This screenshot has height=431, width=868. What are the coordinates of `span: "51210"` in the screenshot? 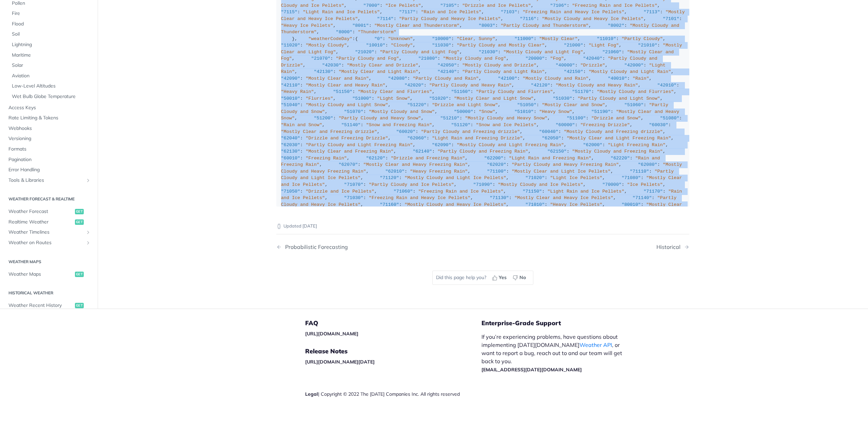 It's located at (450, 118).